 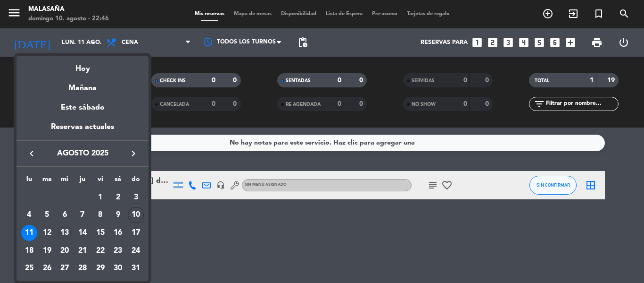 What do you see at coordinates (47, 233) in the screenshot?
I see `div: 12` at bounding box center [47, 233].